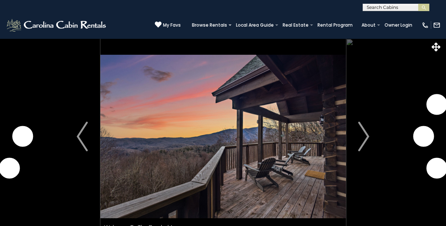 The width and height of the screenshot is (446, 226). I want to click on a: Rental Program, so click(335, 25).